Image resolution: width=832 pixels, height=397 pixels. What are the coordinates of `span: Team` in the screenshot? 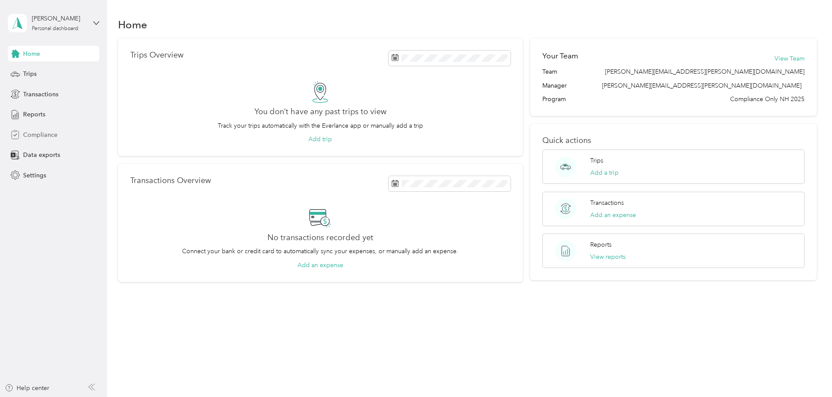 It's located at (550, 71).